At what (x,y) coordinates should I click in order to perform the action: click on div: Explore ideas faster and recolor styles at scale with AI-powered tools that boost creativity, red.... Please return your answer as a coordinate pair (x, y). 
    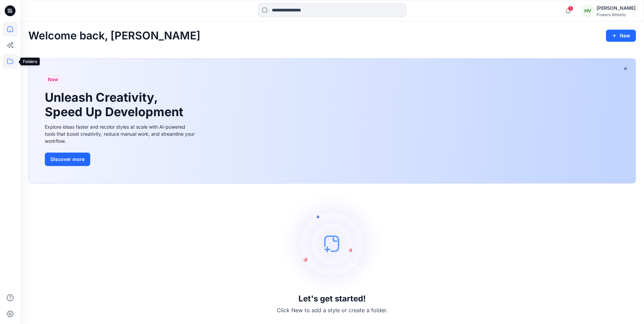
    Looking at the image, I should click on (120, 134).